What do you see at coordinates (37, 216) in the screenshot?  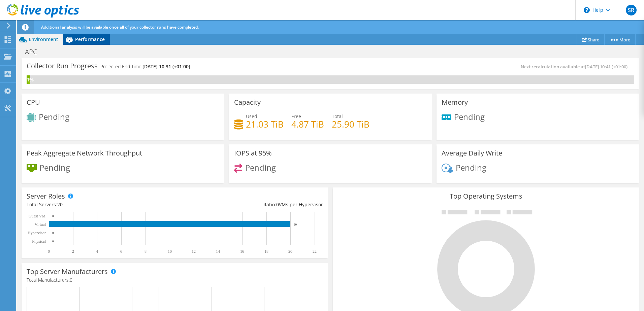 I see `text: Guest VM` at bounding box center [37, 216].